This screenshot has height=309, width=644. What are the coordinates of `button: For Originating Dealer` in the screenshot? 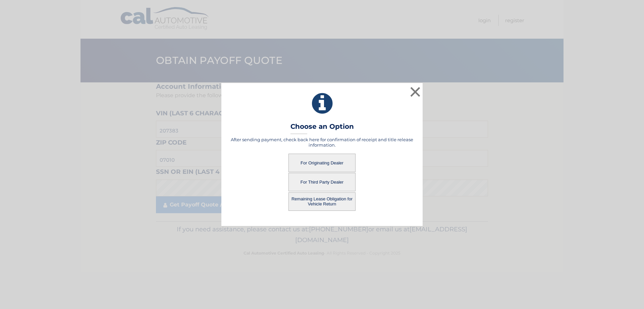 It's located at (322, 163).